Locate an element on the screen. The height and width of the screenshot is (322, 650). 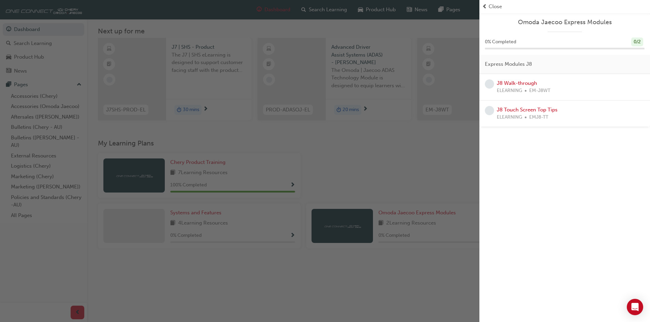
span: Express Modules J8 is located at coordinates (508, 64).